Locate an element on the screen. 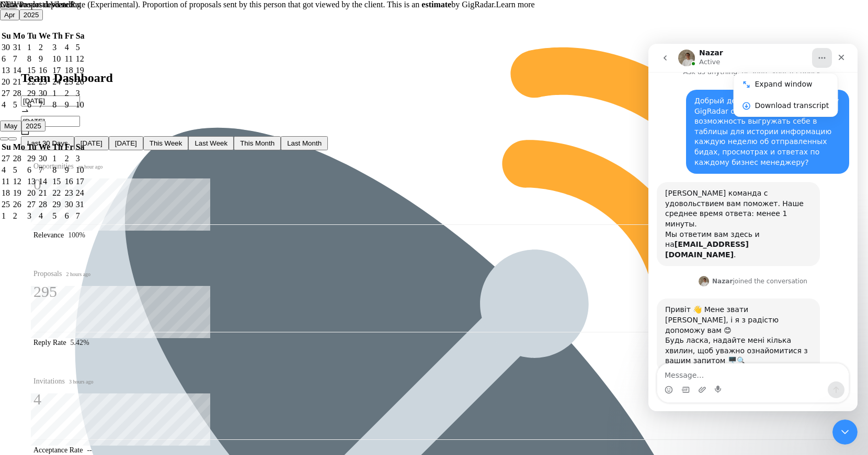 This screenshot has width=868, height=455. div: 12 is located at coordinates (19, 182).